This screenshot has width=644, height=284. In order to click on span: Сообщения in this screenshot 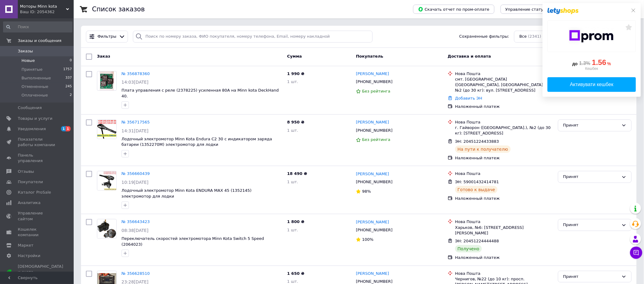, I will do `click(30, 107)`.